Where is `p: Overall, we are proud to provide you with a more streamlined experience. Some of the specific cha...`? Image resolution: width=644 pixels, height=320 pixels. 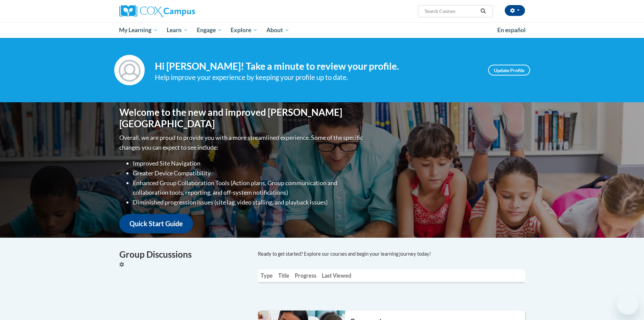 p: Overall, we are proud to provide you with a more streamlined experience. Some of the specific cha... is located at coordinates (242, 143).